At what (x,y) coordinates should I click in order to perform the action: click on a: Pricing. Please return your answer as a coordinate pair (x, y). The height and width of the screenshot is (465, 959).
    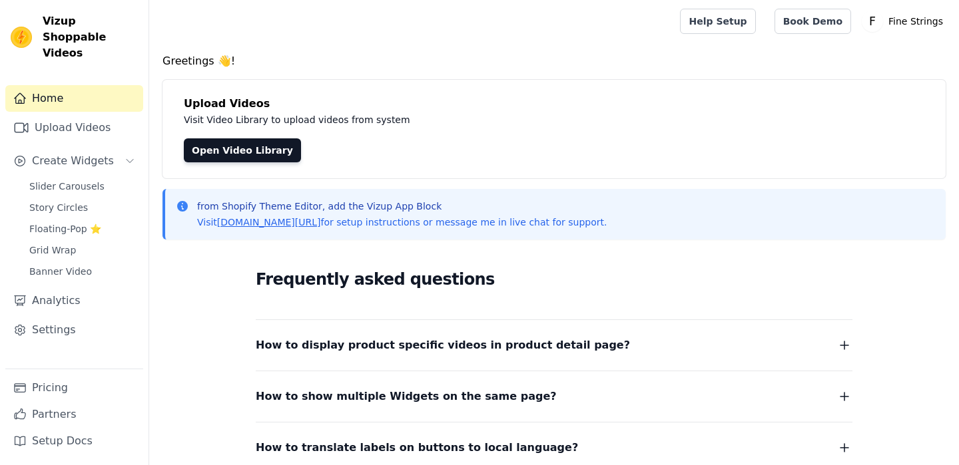
    Looking at the image, I should click on (74, 388).